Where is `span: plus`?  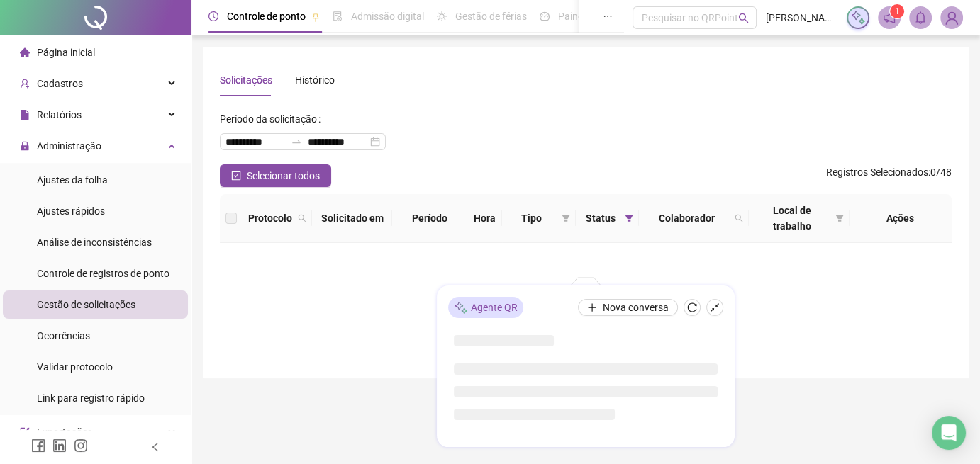 span: plus is located at coordinates (593, 308).